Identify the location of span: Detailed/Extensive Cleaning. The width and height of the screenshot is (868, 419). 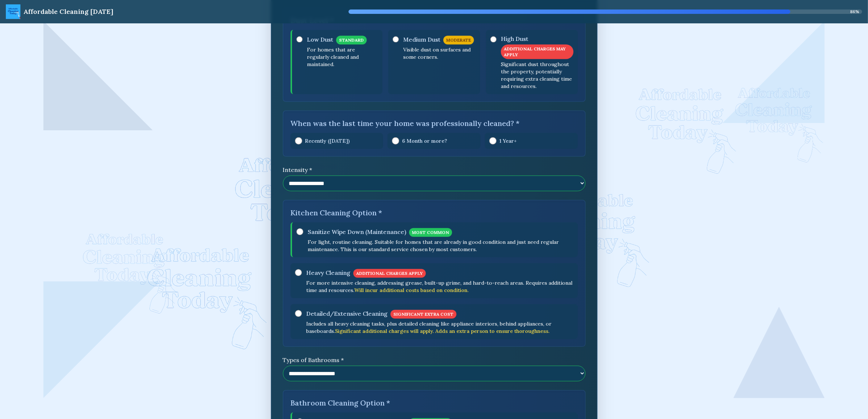
(347, 313).